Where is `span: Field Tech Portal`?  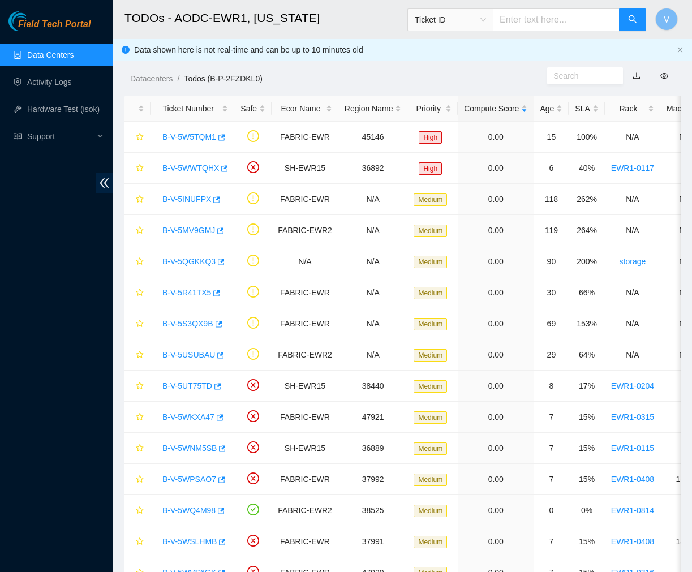 span: Field Tech Portal is located at coordinates (54, 24).